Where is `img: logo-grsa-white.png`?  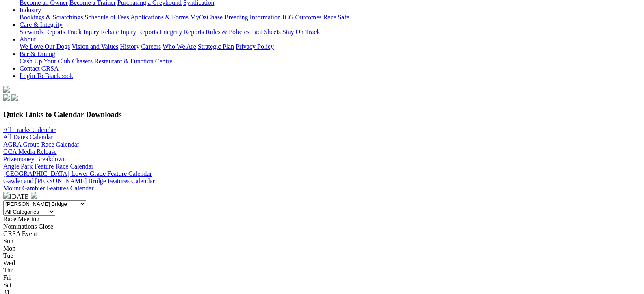 img: logo-grsa-white.png is located at coordinates (6, 90).